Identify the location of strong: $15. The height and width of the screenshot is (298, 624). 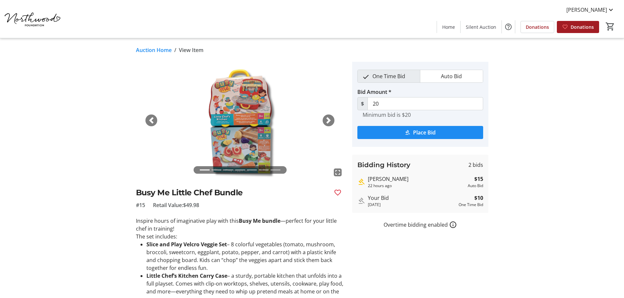
(478, 179).